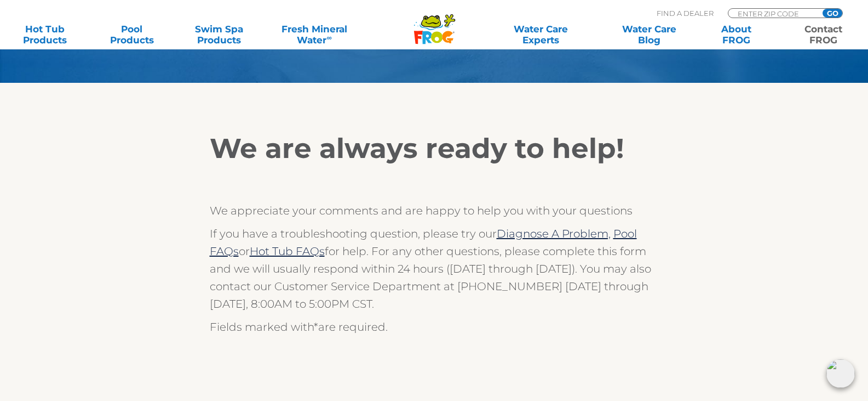  Describe the element at coordinates (287, 251) in the screenshot. I see `a: Hot Tub FAQs` at that location.